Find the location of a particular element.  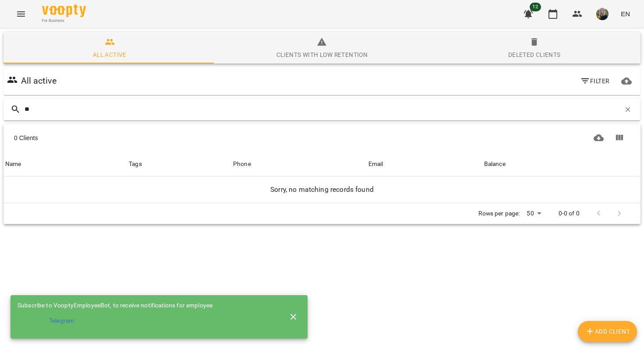

p: Rows per page: is located at coordinates (499, 214).